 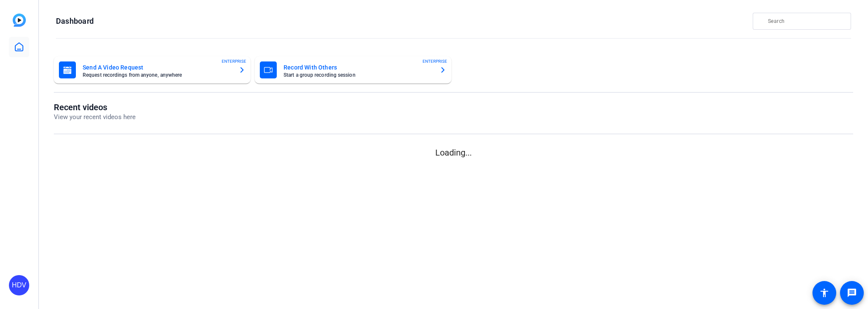 I want to click on mat-icon: message, so click(x=852, y=293).